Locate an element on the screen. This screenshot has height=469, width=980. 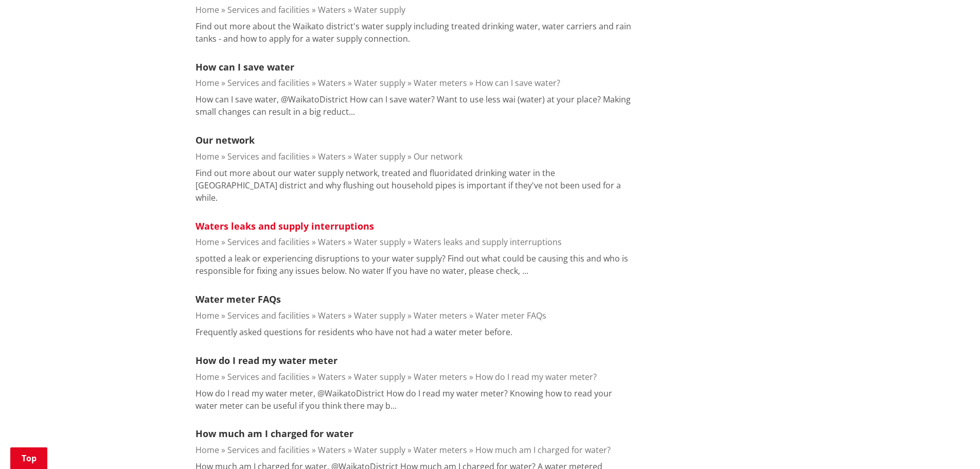
p: Frequently asked questions for residents who have not had a water meter before. is located at coordinates (354, 332).